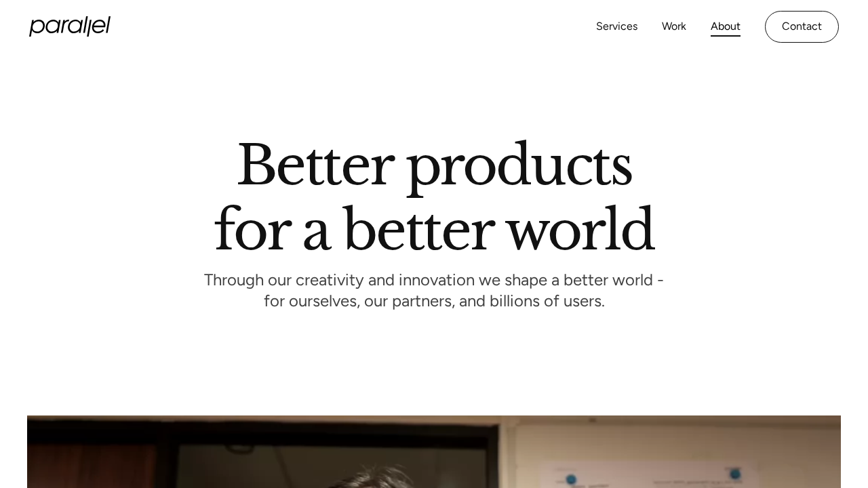 The width and height of the screenshot is (868, 488). What do you see at coordinates (433, 198) in the screenshot?
I see `h1: Better products for a better world` at bounding box center [433, 198].